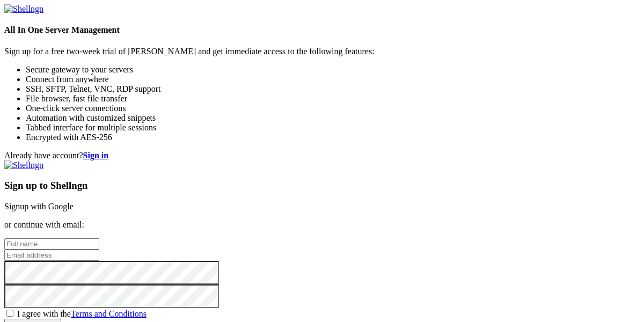 The height and width of the screenshot is (322, 644). I want to click on li: Connect from anywhere, so click(333, 79).